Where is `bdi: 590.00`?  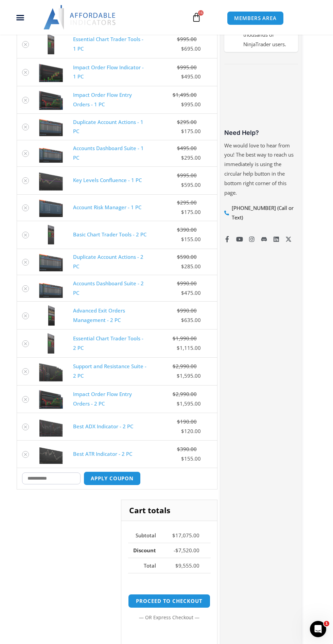
bdi: 590.00 is located at coordinates (187, 257).